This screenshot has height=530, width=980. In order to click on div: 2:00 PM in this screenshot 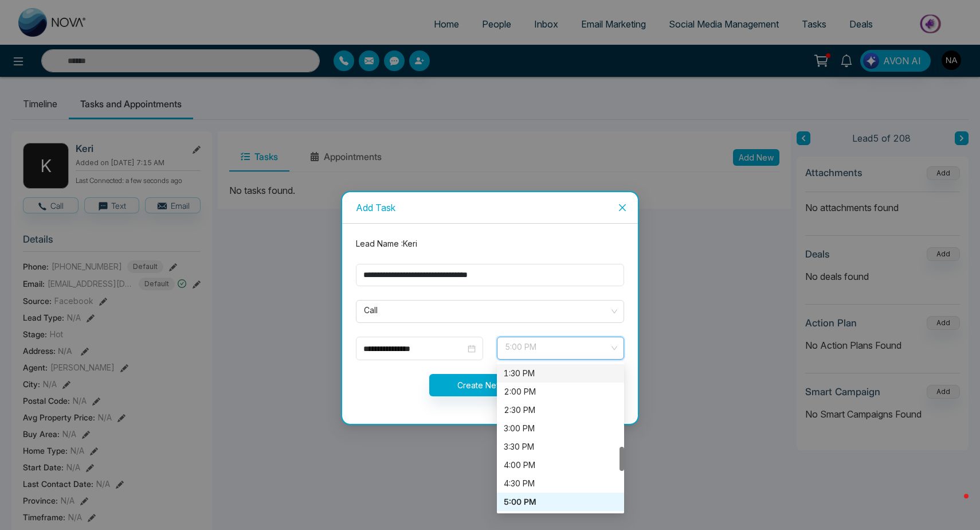, I will do `click(560, 392)`.